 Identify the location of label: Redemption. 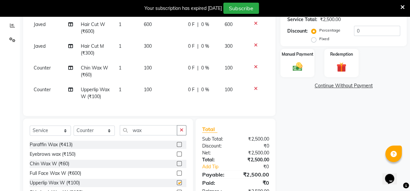
(341, 54).